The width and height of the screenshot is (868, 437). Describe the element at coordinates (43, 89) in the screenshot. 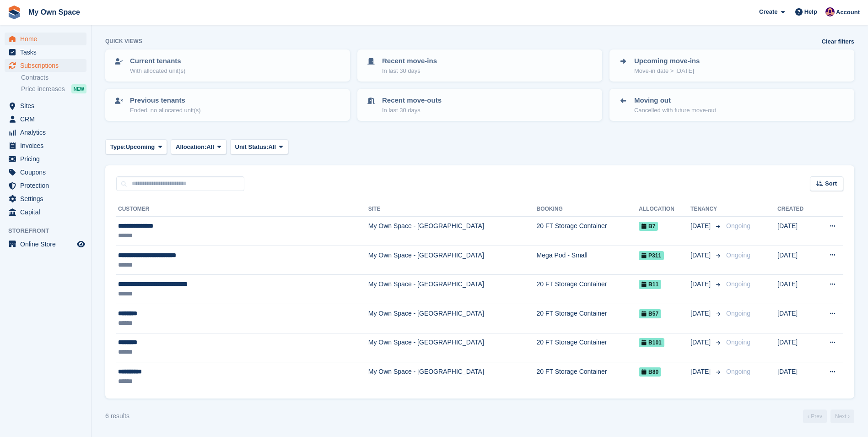

I see `span: Price increases` at that location.